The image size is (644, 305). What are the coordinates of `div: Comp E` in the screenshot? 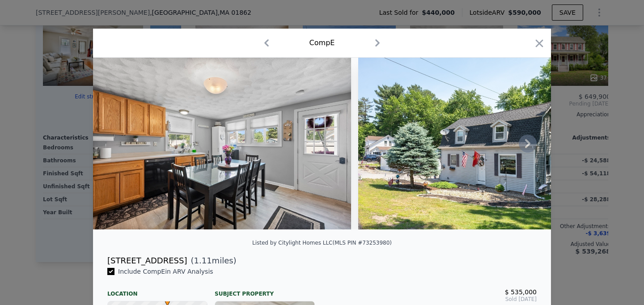 It's located at (322, 43).